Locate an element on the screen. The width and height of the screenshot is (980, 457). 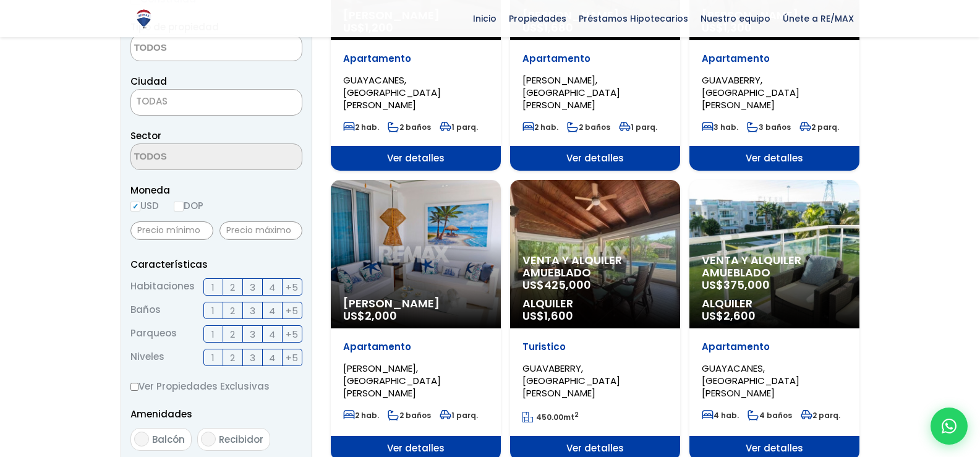
span: Balcón is located at coordinates (168, 439).